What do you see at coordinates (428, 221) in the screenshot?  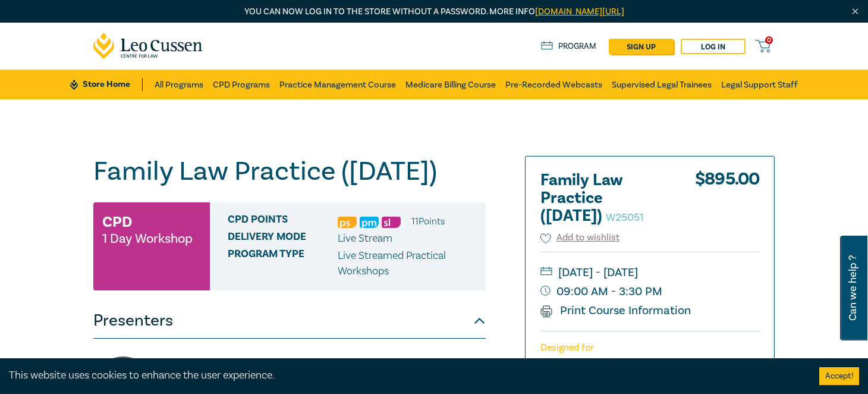 I see `li: 11 Point s` at bounding box center [428, 221].